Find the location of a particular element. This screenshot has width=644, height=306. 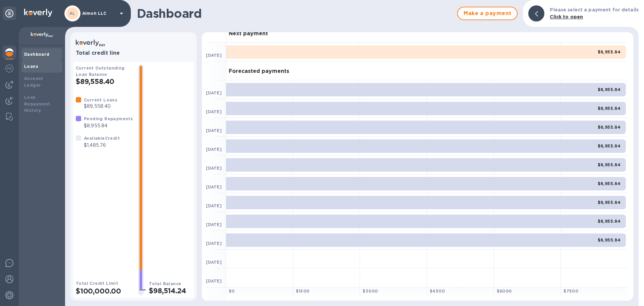

h3: Forecasted payments is located at coordinates (259, 71).